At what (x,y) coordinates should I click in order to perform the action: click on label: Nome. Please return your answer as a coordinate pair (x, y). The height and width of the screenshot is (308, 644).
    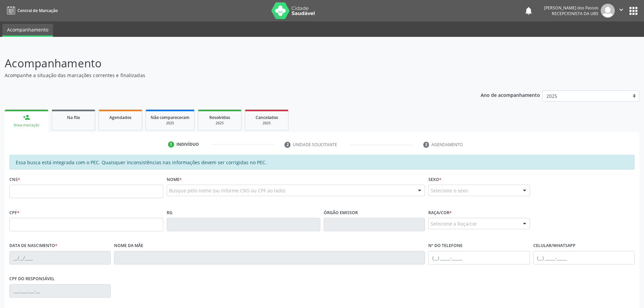
    Looking at the image, I should click on (174, 180).